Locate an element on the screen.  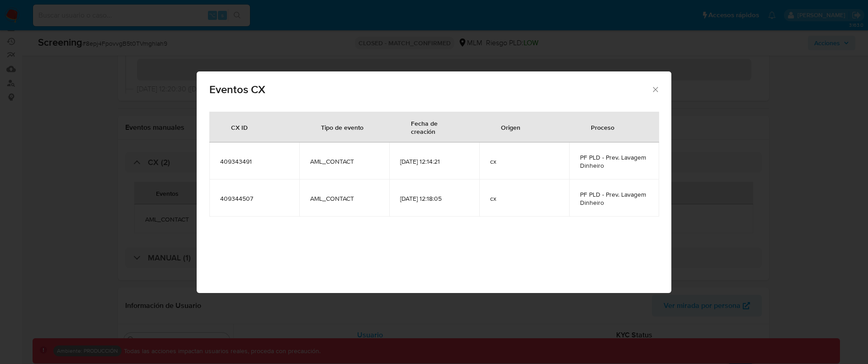
div: Proceso is located at coordinates (602, 127).